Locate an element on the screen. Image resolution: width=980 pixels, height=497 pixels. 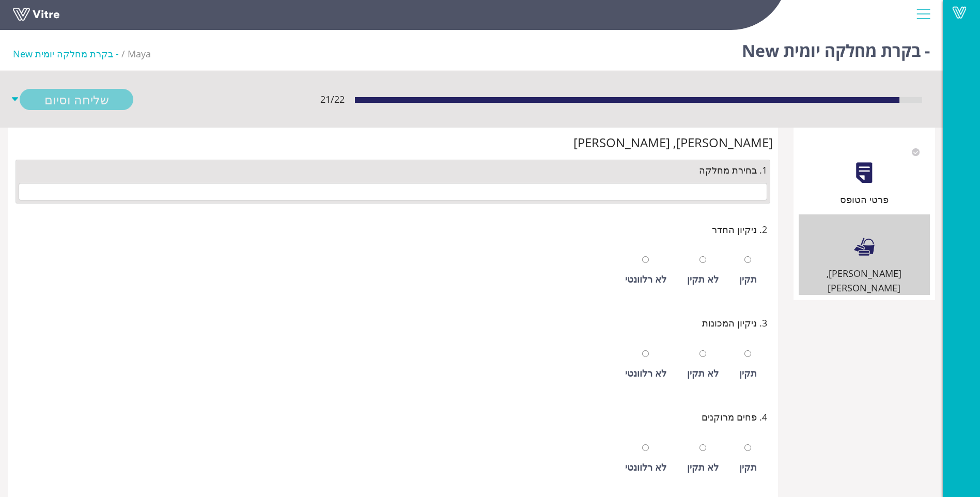
span: 246 is located at coordinates (139, 54).